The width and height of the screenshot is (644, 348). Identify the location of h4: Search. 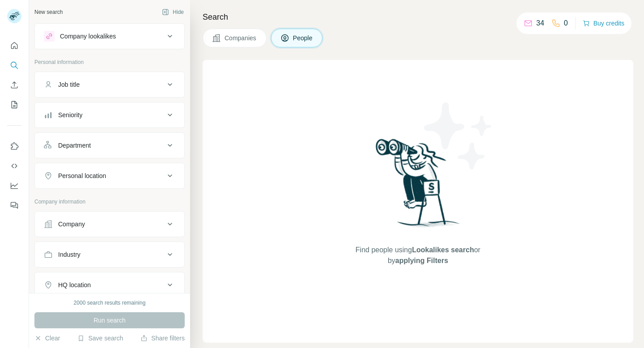
(418, 17).